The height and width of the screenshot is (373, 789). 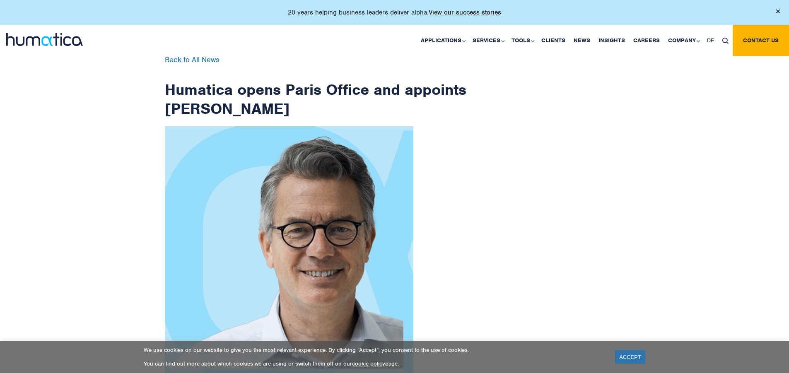 I want to click on a: Company, so click(x=683, y=41).